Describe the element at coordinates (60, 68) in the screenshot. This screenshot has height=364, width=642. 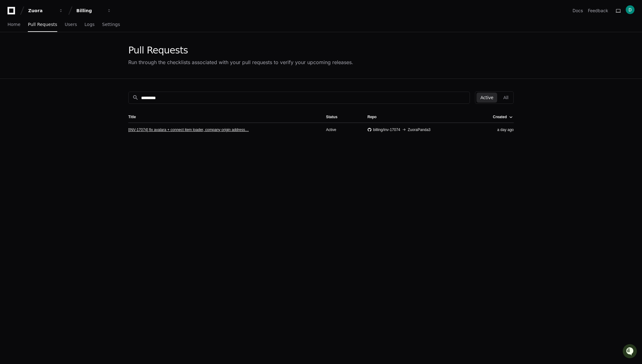
I see `a: Powered byPylon` at that location.